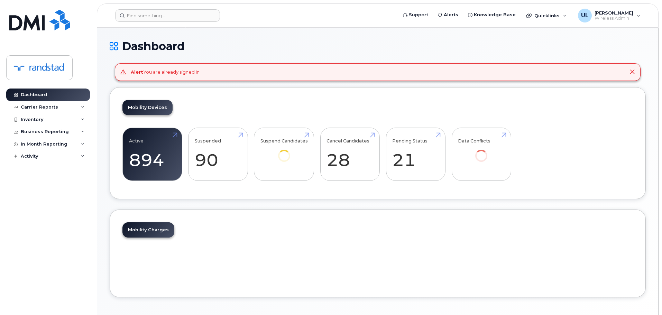 The image size is (662, 315). I want to click on a: Cancel Candidates 28, so click(350, 154).